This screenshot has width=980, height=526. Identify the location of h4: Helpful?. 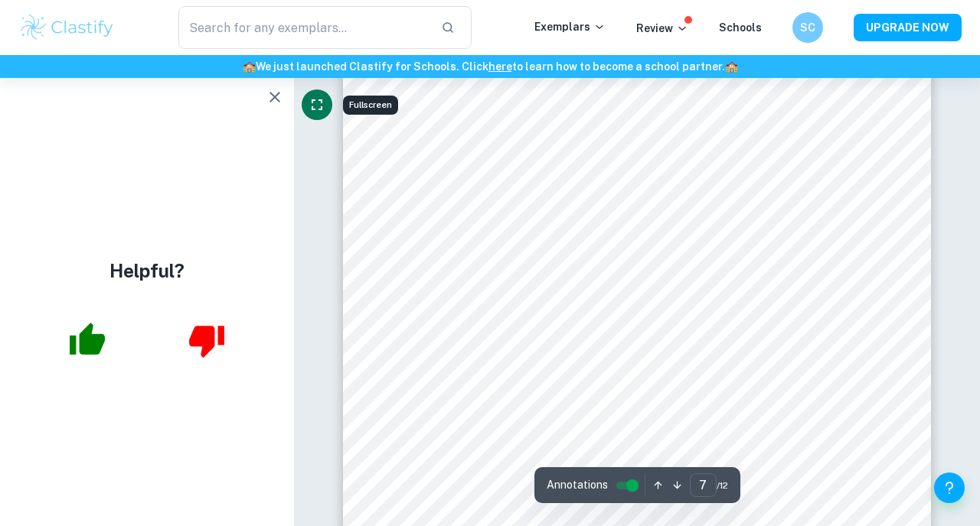
(147, 270).